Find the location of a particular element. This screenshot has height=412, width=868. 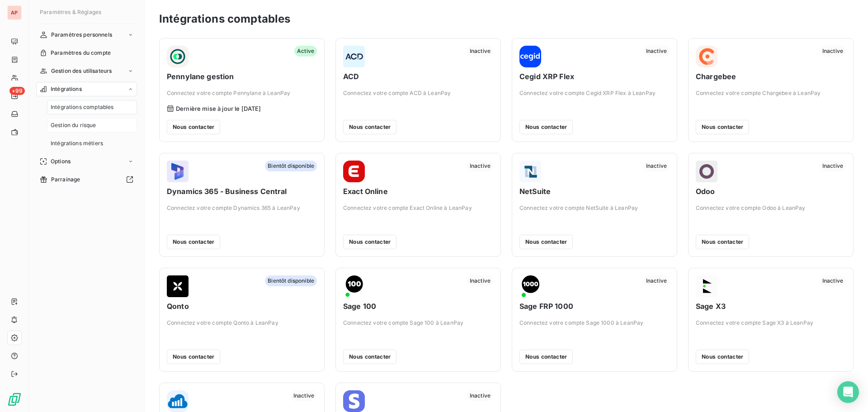

span: ACD is located at coordinates (418, 76).